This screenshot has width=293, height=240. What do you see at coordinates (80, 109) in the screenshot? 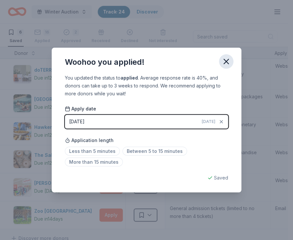
I see `span: Apply date` at bounding box center [80, 109].